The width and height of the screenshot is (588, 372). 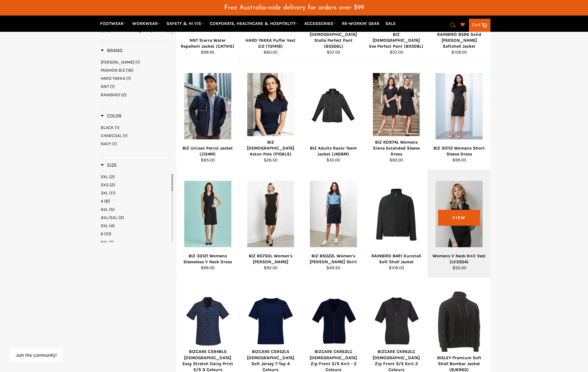 I want to click on a: BIZ Unisex Patrol Jacket (J134M)BIZ Unisex Patrol Jacket (J134M)$85.00, so click(x=208, y=116).